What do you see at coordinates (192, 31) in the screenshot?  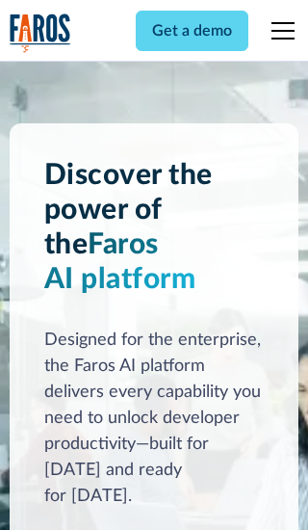 I see `a: Get a demo` at bounding box center [192, 31].